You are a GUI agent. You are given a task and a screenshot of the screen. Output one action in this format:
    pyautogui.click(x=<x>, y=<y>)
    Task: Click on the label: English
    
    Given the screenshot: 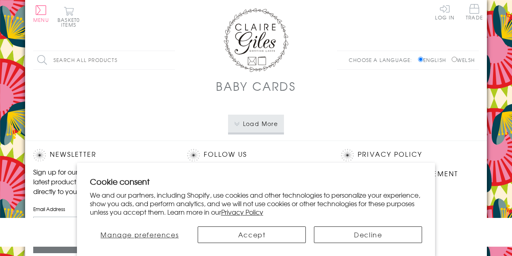 What is the action you would take?
    pyautogui.click(x=433, y=60)
    